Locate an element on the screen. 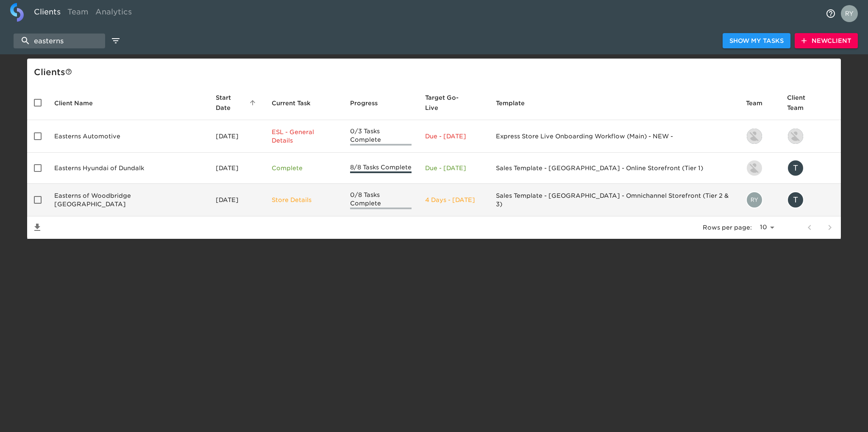  a: Team is located at coordinates (78, 13).